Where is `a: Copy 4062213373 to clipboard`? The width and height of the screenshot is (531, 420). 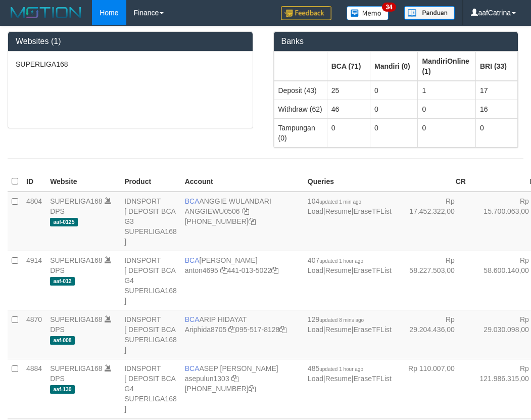
a: Copy 4062213373 to clipboard is located at coordinates (252, 221).